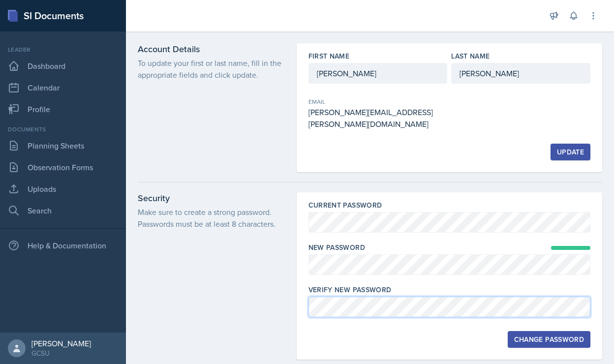 This screenshot has height=364, width=614. I want to click on a: Dashboard, so click(63, 66).